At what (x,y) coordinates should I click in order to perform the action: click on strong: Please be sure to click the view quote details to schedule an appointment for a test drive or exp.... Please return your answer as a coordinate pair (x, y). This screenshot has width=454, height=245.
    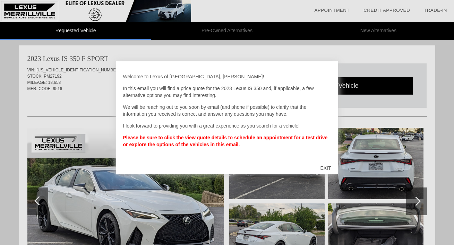
    Looking at the image, I should click on (226, 141).